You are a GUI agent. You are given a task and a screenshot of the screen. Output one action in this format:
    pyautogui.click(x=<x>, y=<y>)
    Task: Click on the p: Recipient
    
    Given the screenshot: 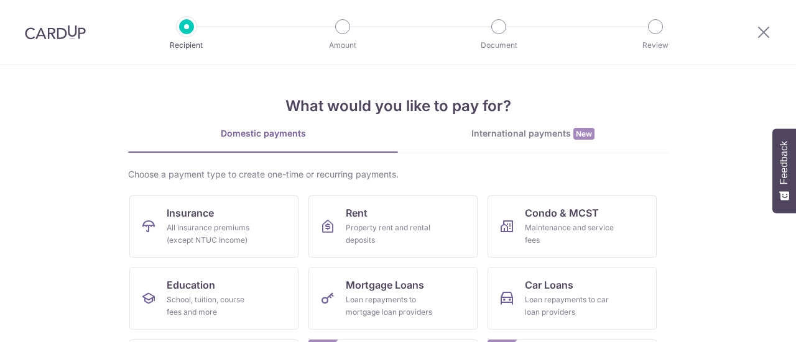 What is the action you would take?
    pyautogui.click(x=186, y=45)
    